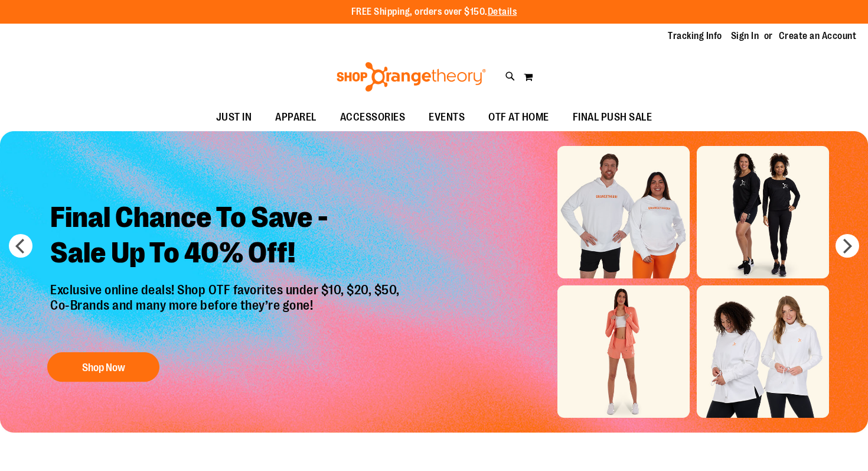 This screenshot has width=868, height=471. I want to click on img: Shop Orangetheory, so click(411, 76).